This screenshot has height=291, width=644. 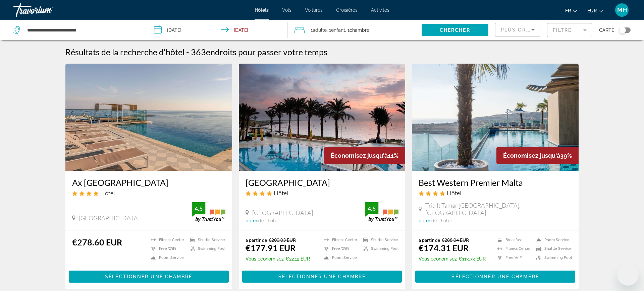 I want to click on span: MH, so click(x=622, y=10).